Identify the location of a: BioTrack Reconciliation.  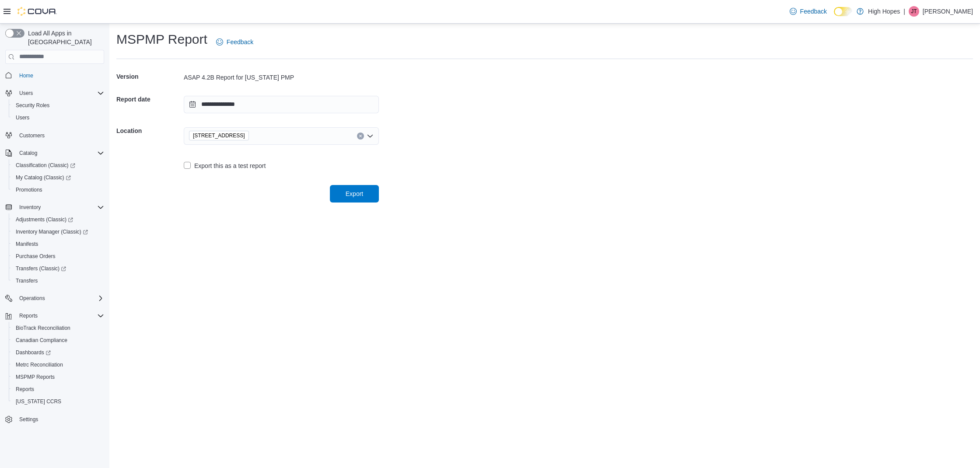
(43, 328).